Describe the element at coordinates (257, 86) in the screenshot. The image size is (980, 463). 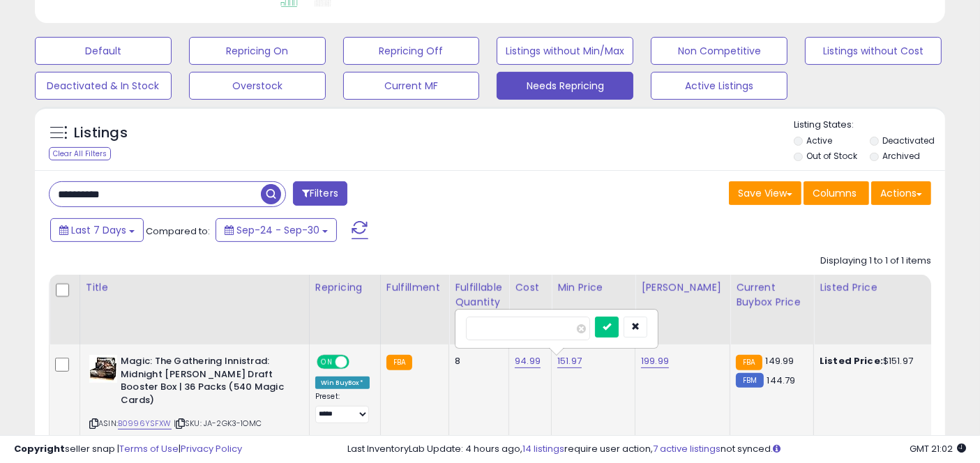
I see `button: Overstock` at that location.